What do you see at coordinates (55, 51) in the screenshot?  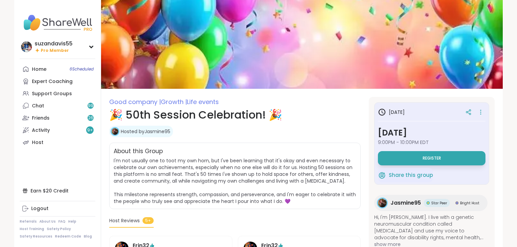 I see `span: Pro Member` at bounding box center [55, 51].